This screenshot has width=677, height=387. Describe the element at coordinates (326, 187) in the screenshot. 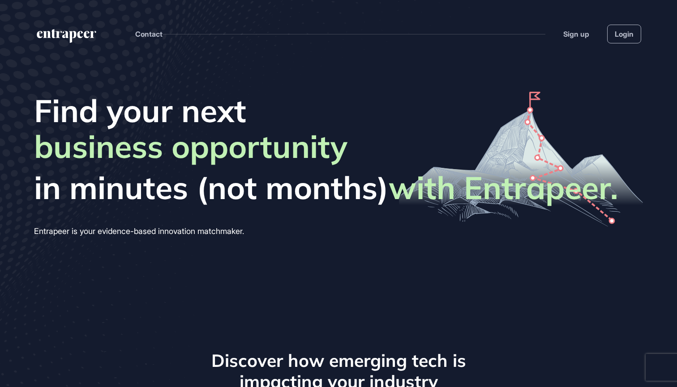

I see `span: in minutes (not months)` at that location.